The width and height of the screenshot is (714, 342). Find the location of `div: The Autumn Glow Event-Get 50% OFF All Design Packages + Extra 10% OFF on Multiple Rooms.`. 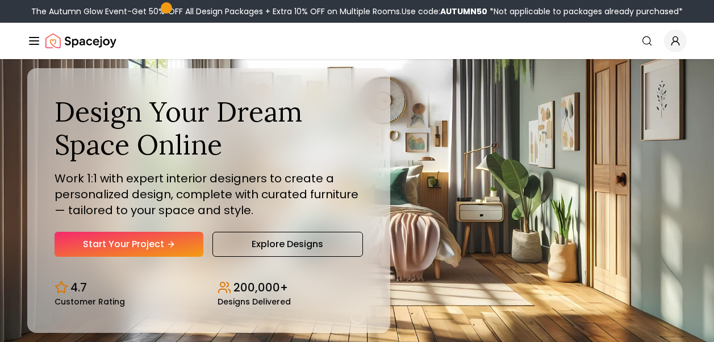

div: The Autumn Glow Event-Get 50% OFF All Design Packages + Extra 10% OFF on Multiple Rooms. is located at coordinates (357, 11).